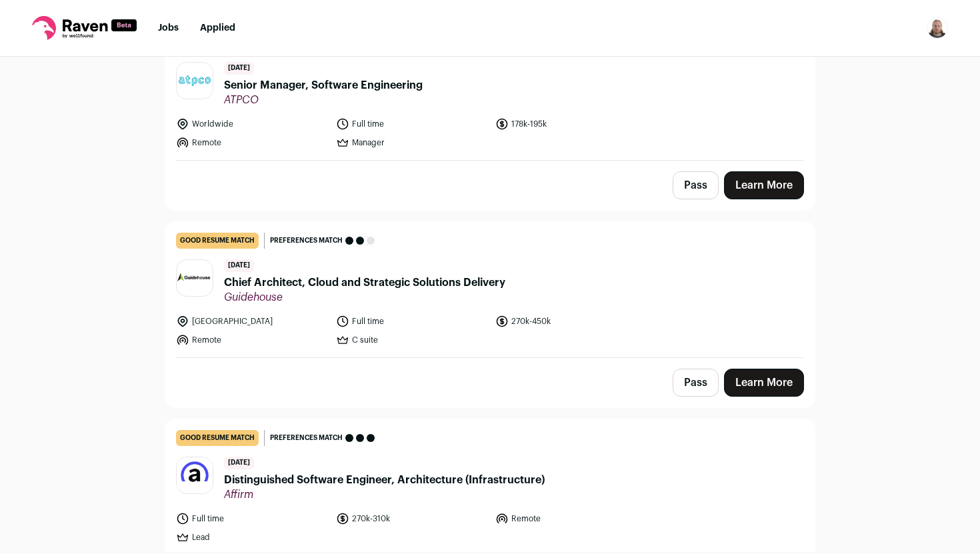 The width and height of the screenshot is (980, 554). Describe the element at coordinates (168, 28) in the screenshot. I see `a: Jobs` at that location.